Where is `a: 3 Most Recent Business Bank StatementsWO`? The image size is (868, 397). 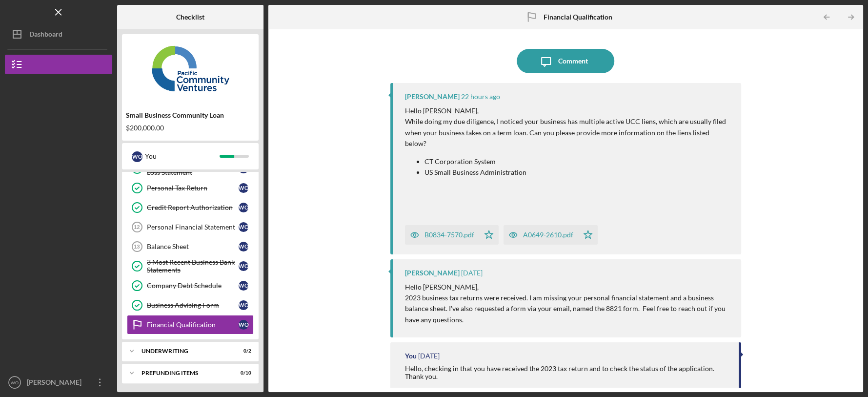 a: 3 Most Recent Business Bank StatementsWO is located at coordinates (190, 266).